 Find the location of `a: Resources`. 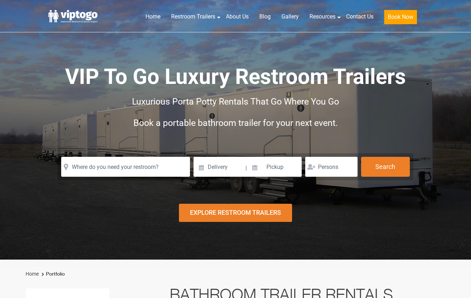

a: Resources is located at coordinates (323, 17).